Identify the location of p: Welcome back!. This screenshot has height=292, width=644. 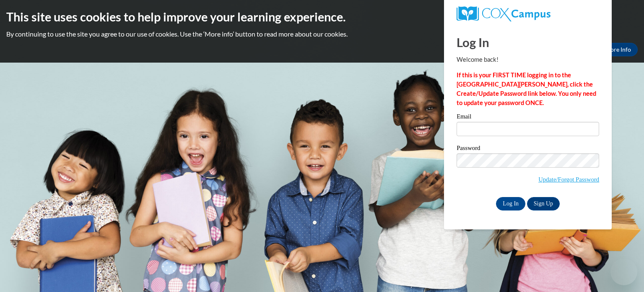
(528, 60).